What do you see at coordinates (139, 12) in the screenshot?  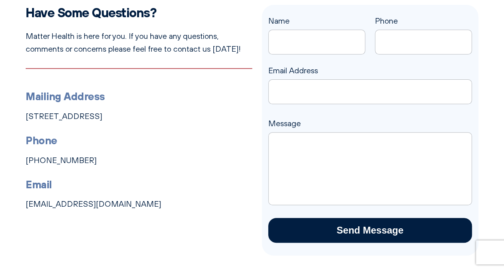 I see `h2: Have Some Questions?` at bounding box center [139, 12].